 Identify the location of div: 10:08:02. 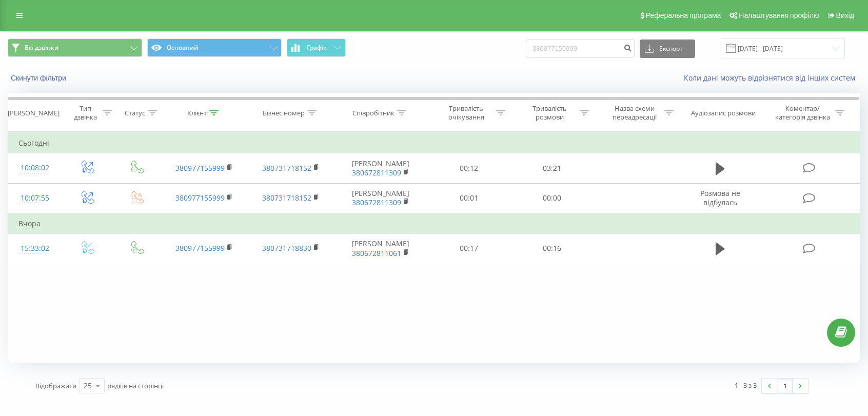
(34, 168).